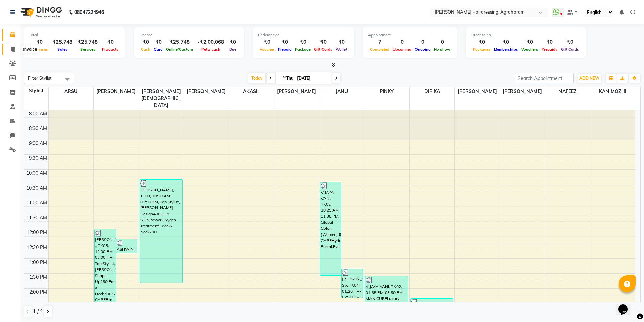  Describe the element at coordinates (89, 12) in the screenshot. I see `b: 08047224946` at that location.